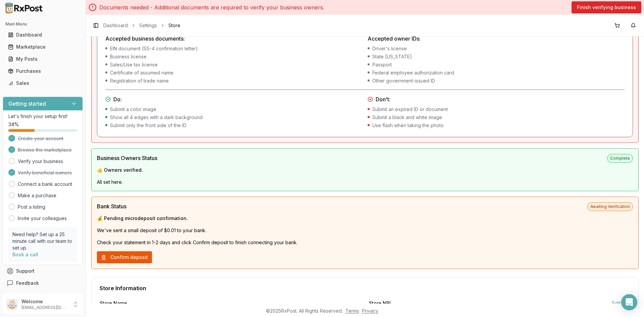 This screenshot has width=644, height=317. Describe the element at coordinates (142, 25) in the screenshot. I see `nav: breadcrumb` at that location.